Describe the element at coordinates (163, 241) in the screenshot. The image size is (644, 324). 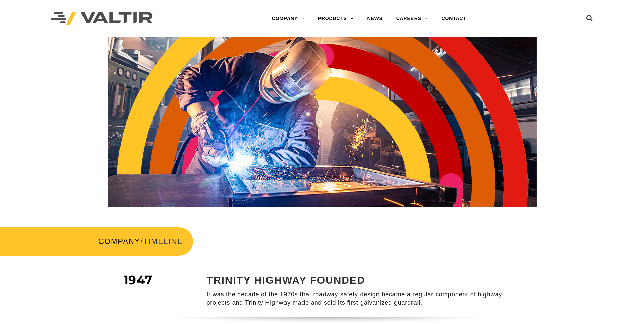
I see `span: TIMELINE` at that location.